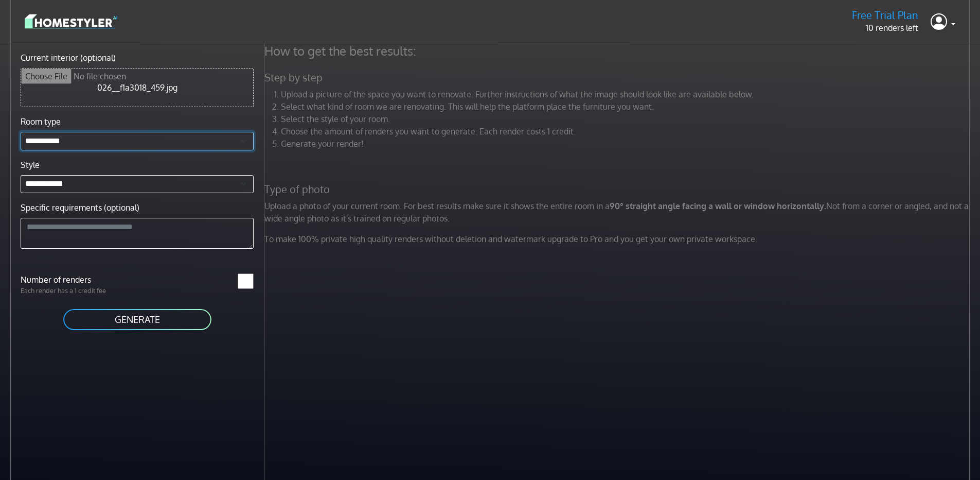  I want to click on label: Current interior (optional), so click(68, 57).